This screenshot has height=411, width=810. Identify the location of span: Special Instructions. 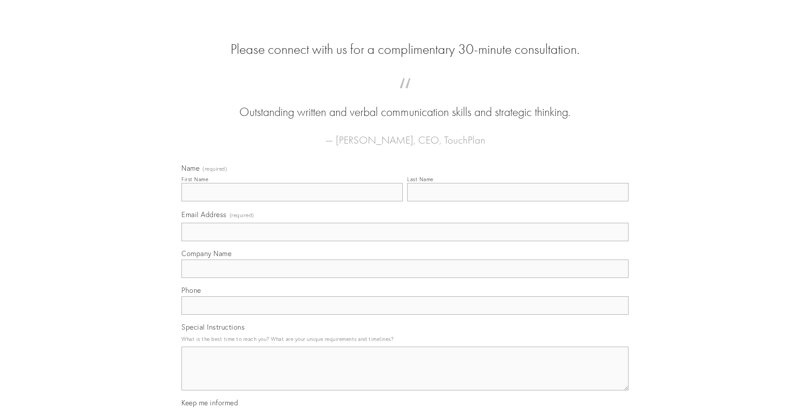
(213, 327).